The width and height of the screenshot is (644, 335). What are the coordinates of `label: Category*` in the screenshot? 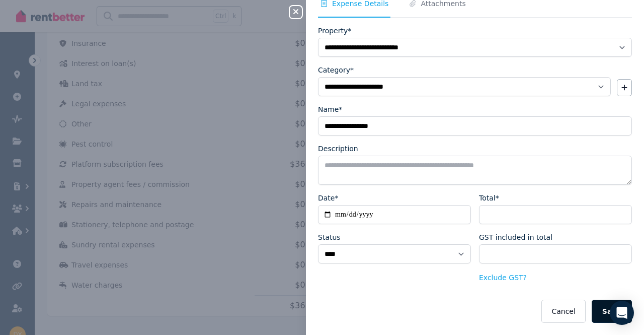 It's located at (336, 70).